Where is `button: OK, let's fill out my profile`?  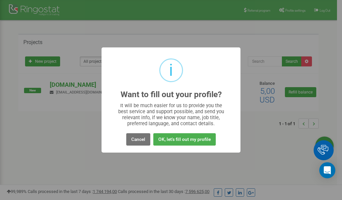 button: OK, let's fill out my profile is located at coordinates (184, 139).